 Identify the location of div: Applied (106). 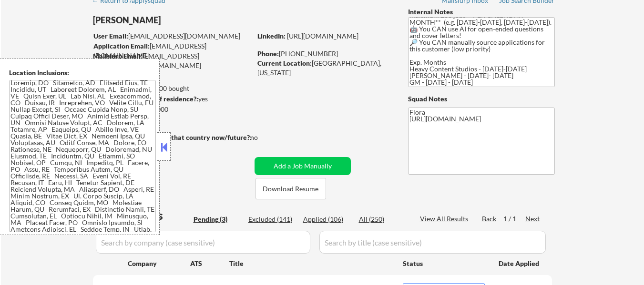
(327, 220).